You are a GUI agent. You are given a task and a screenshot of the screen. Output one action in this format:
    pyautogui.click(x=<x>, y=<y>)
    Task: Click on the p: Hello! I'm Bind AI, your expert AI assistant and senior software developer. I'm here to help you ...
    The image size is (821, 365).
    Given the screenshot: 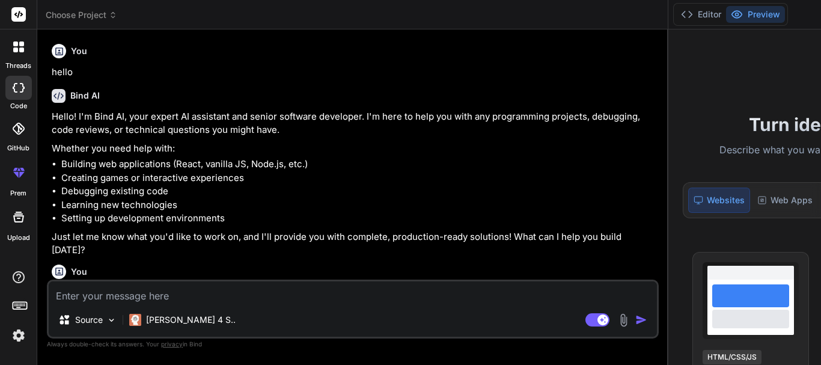 What is the action you would take?
    pyautogui.click(x=354, y=123)
    